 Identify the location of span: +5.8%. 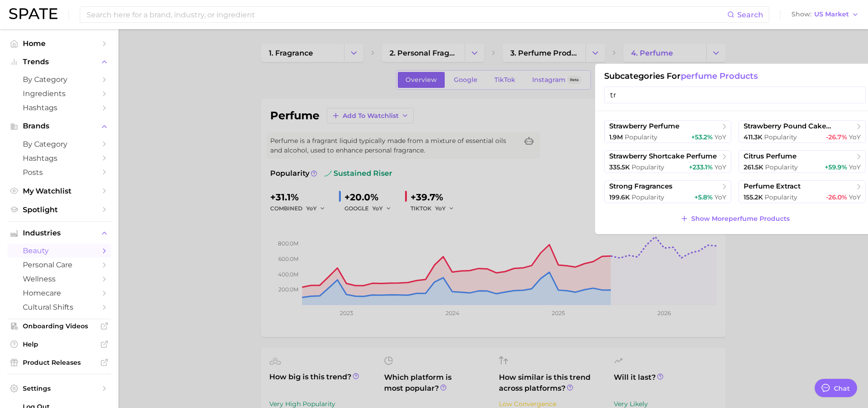
(704, 197).